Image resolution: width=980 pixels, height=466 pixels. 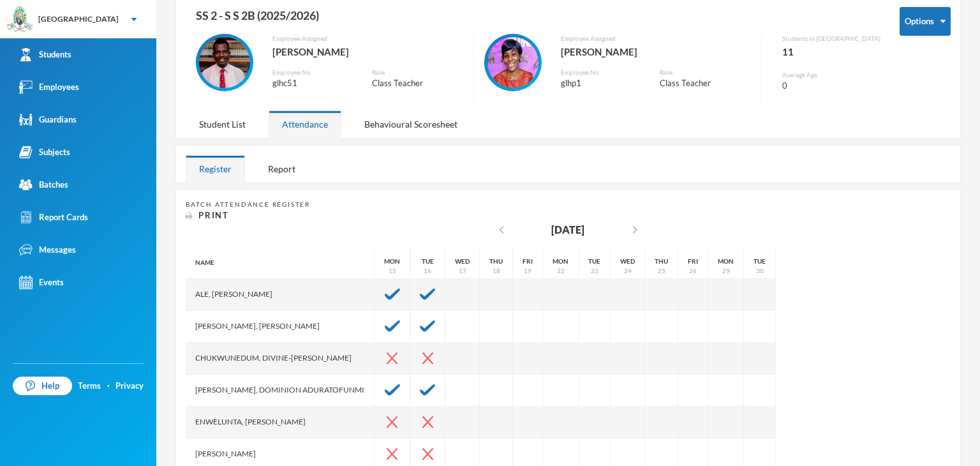 I want to click on div: 30, so click(x=760, y=271).